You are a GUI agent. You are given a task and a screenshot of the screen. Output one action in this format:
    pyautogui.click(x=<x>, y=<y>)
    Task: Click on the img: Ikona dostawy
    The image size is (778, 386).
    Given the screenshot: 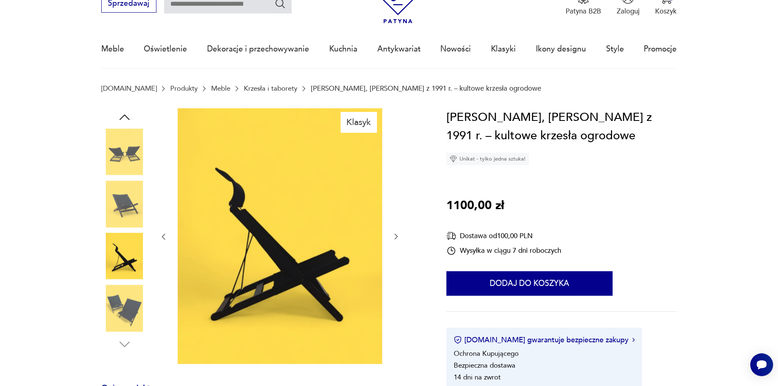 What is the action you would take?
    pyautogui.click(x=451, y=236)
    